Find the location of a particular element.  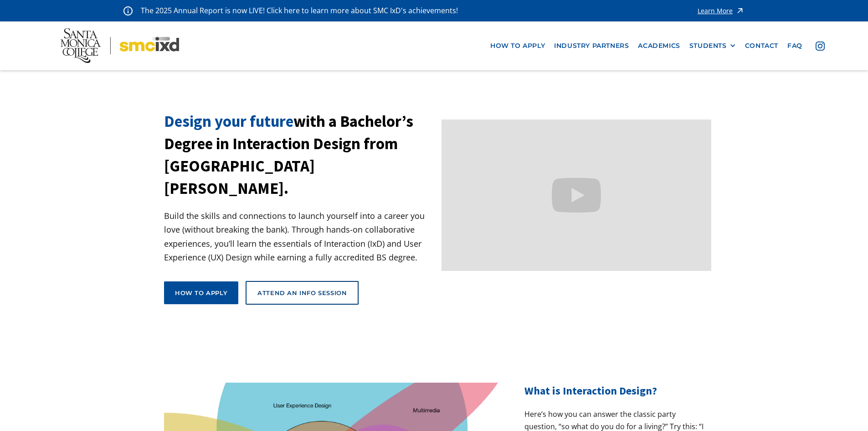

img: icon - arrow - alert is located at coordinates (740, 10).